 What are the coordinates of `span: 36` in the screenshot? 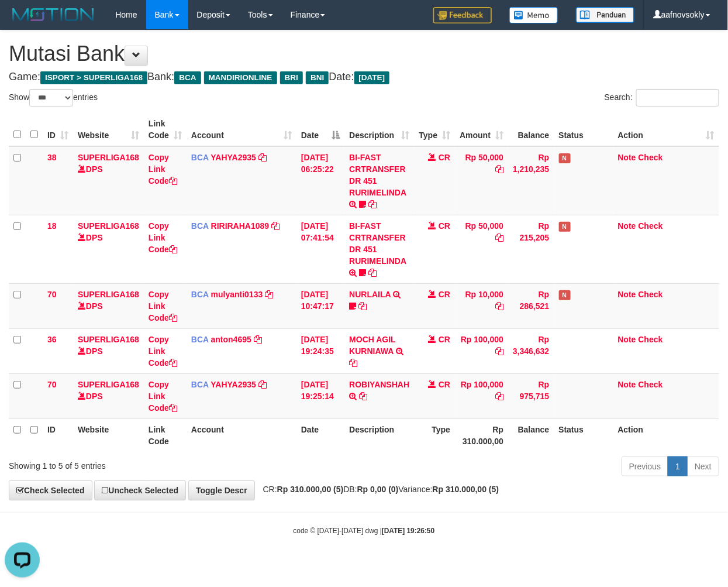 It's located at (52, 339).